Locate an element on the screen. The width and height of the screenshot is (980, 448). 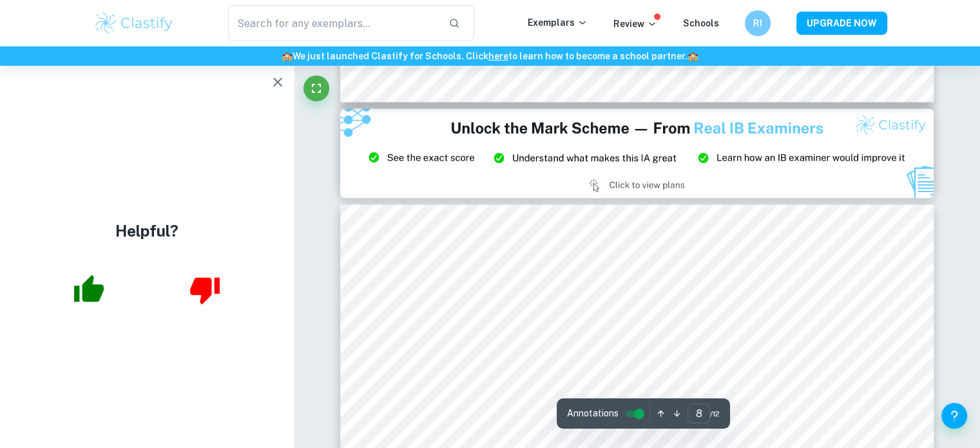
span: / 12 is located at coordinates (715, 414).